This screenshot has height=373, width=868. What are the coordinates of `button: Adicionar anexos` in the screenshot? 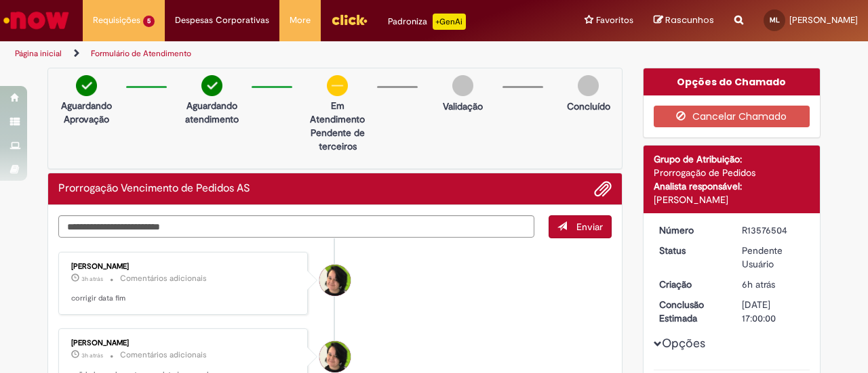 It's located at (603, 189).